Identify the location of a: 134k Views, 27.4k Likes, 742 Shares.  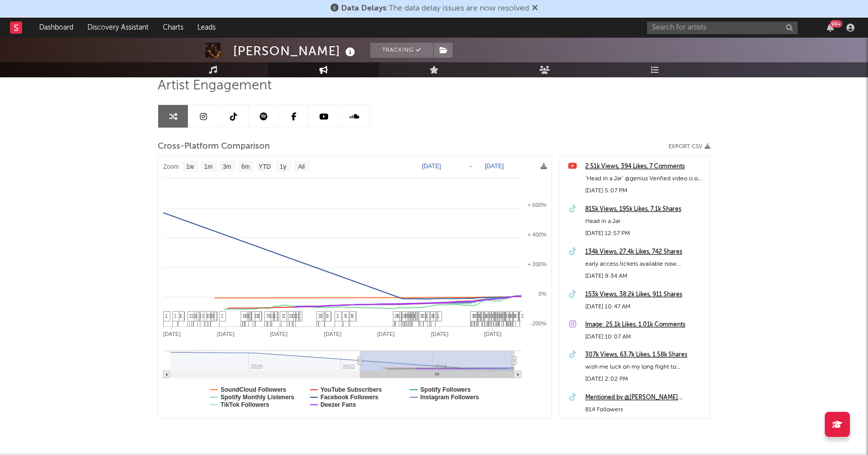
(645, 252).